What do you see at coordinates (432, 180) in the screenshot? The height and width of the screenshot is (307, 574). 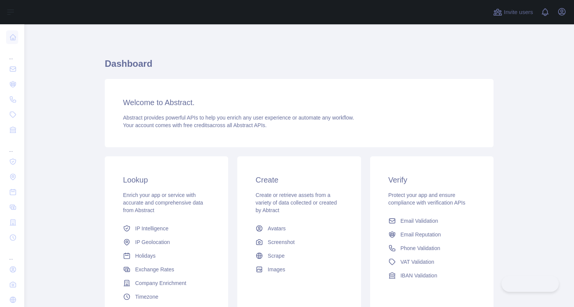 I see `h3: Verify` at bounding box center [432, 180].